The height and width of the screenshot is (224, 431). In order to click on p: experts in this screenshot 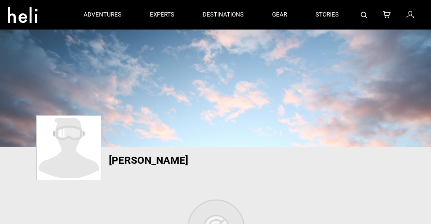, I will do `click(162, 15)`.